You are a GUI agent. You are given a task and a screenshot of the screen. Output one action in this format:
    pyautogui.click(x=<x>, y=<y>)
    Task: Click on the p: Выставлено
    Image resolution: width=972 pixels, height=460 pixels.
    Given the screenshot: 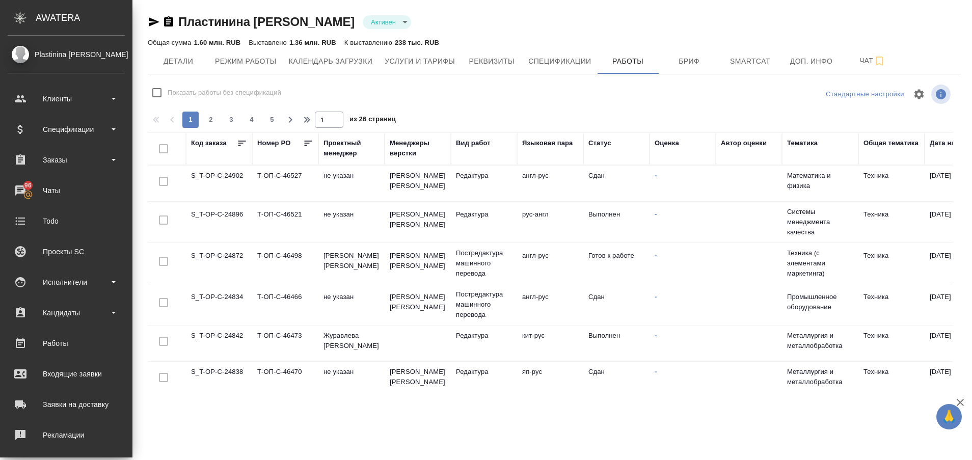 What is the action you would take?
    pyautogui.click(x=269, y=42)
    